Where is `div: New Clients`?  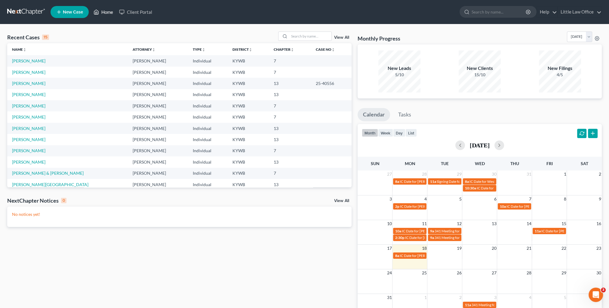 div: New Clients is located at coordinates (480, 68).